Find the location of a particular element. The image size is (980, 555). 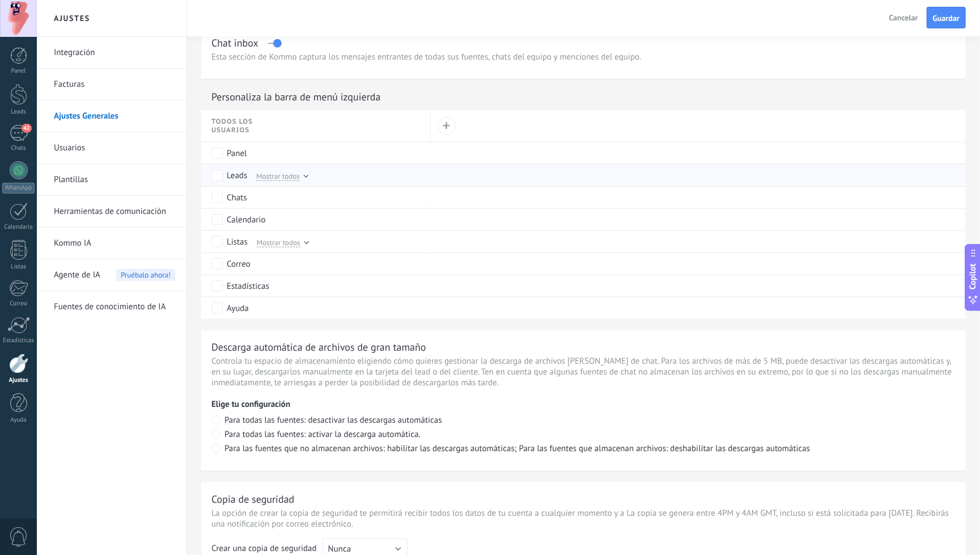

label: Para las fuentes que no almacenan archivos: habilitar las descargas automáticas; Para las fuentes... is located at coordinates (584, 449).